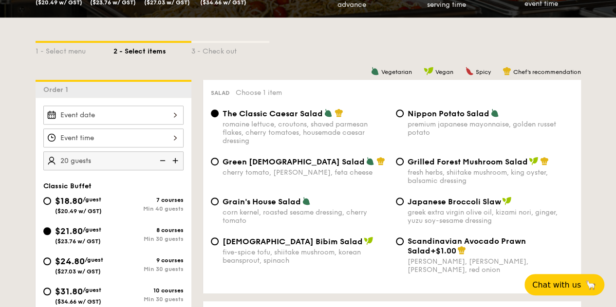 Image resolution: width=616 pixels, height=307 pixels. Describe the element at coordinates (74, 50) in the screenshot. I see `div: 1 - Select menu` at that location.